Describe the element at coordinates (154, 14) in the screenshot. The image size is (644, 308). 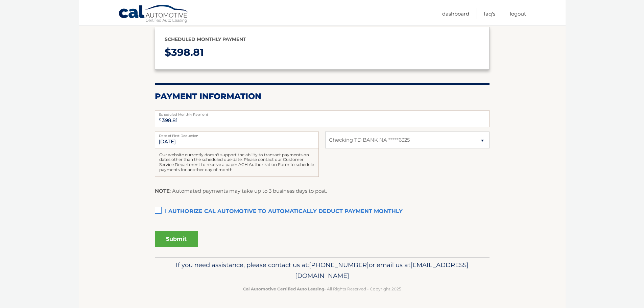
I see `a: Cal Automotive` at that location.